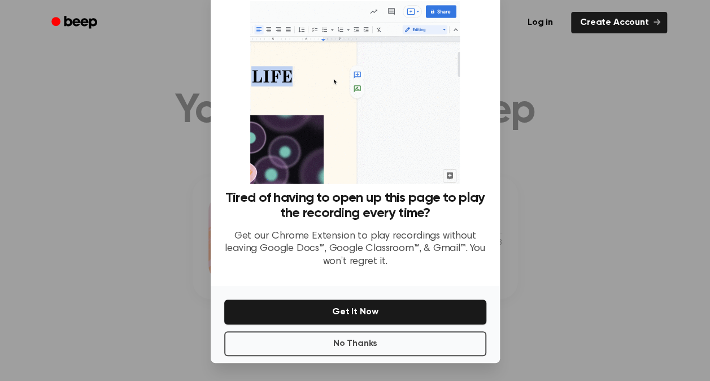 This screenshot has height=381, width=710. I want to click on a: Beep, so click(75, 23).